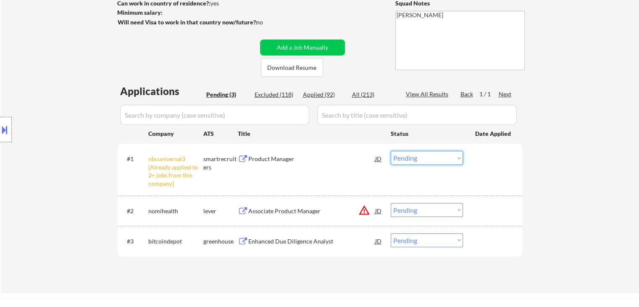 This screenshot has height=307, width=639. I want to click on button: Download Resume, so click(292, 67).